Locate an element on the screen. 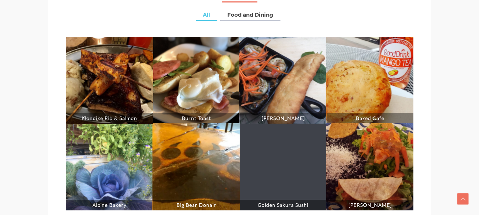 The height and width of the screenshot is (215, 479). a: Burnt Toast is located at coordinates (196, 118).